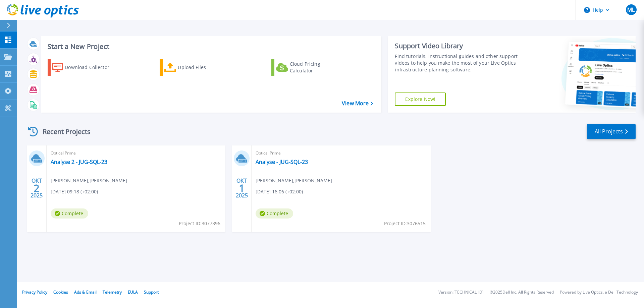  What do you see at coordinates (197, 67) in the screenshot?
I see `a: Upload Files` at bounding box center [197, 67].